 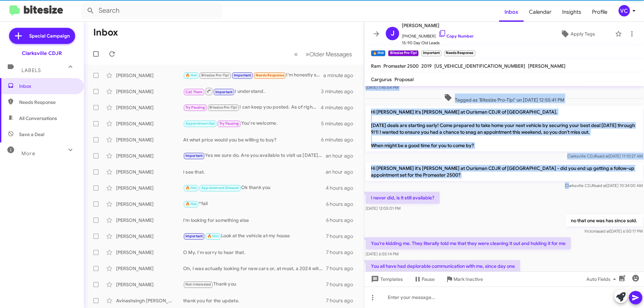 What do you see at coordinates (252, 140) in the screenshot?
I see `div: At what price would you be willing to buy?` at bounding box center [252, 140].